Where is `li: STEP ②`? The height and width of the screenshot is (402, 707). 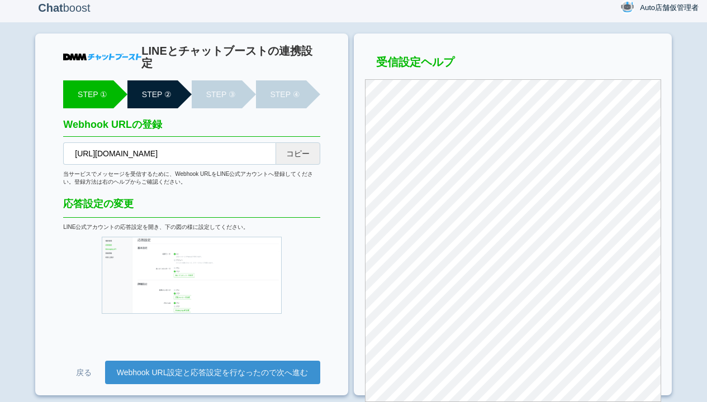
li: STEP ② is located at coordinates (153, 94).